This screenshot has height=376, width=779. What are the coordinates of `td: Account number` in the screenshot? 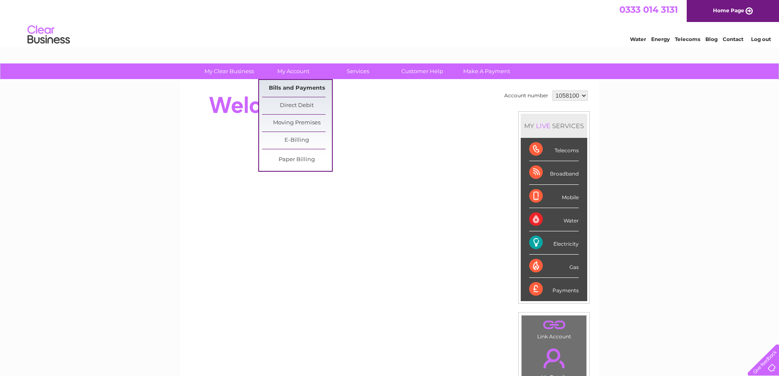 It's located at (526, 96).